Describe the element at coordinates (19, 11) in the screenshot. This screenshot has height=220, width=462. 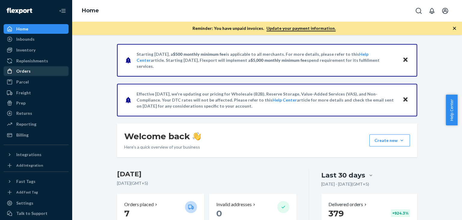
I see `img: Flexport logo` at that location.